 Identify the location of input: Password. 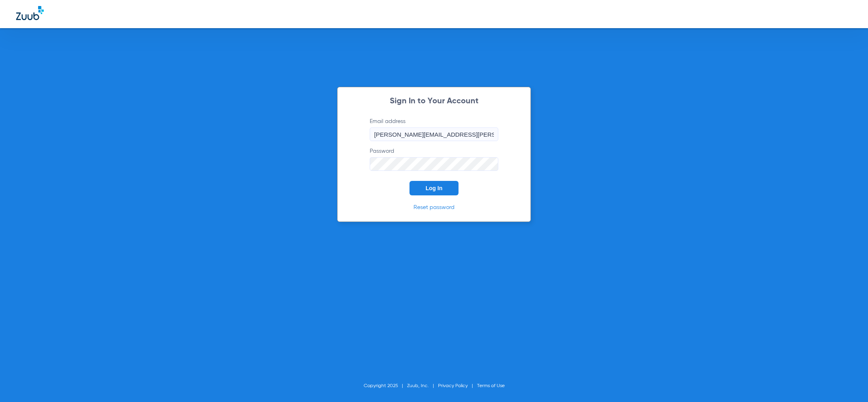
(434, 164).